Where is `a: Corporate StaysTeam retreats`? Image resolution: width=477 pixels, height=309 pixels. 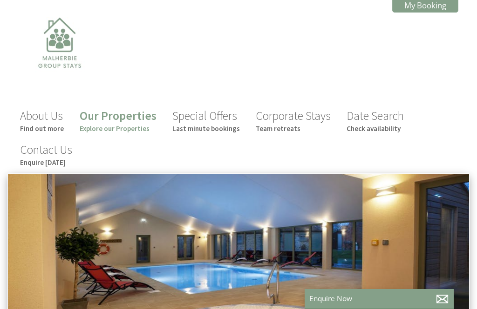
a: Corporate StaysTeam retreats is located at coordinates (293, 121).